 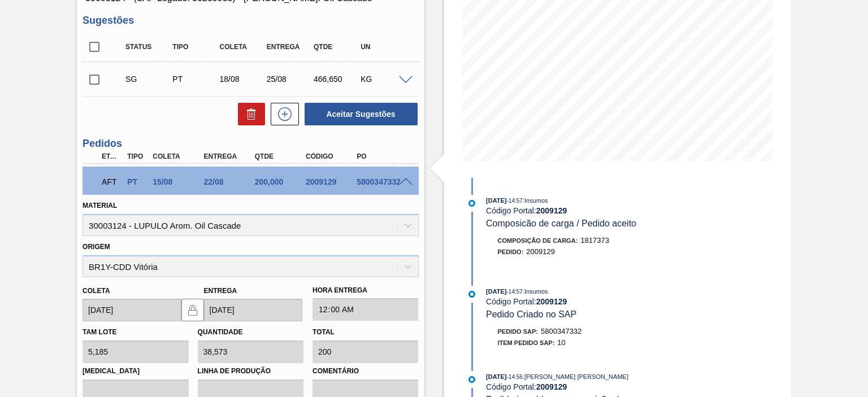 I want to click on h3: Sugestões, so click(x=250, y=21).